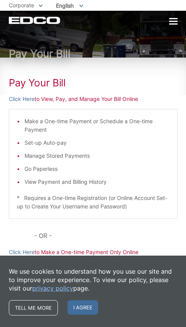 The width and height of the screenshot is (186, 327). I want to click on a: EDCD logo. Return to the homepage., so click(35, 20).